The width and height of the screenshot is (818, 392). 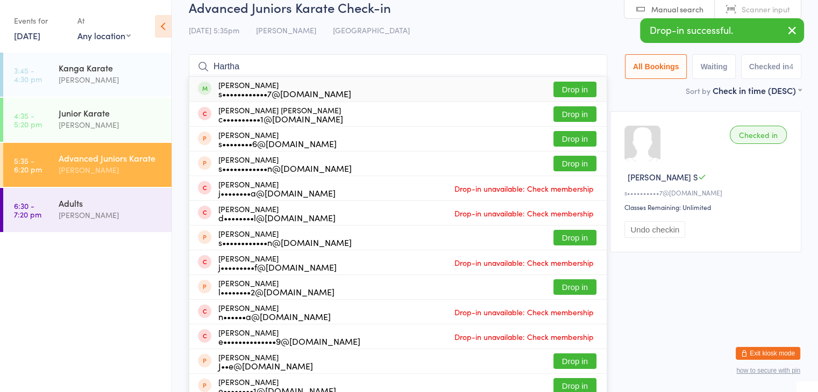 I want to click on div: Events for, so click(x=40, y=20).